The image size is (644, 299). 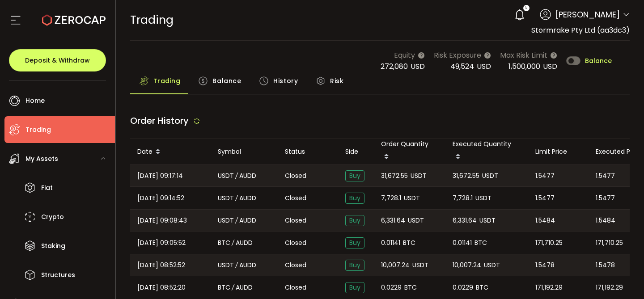 I want to click on div: Order Quantity, so click(x=410, y=152).